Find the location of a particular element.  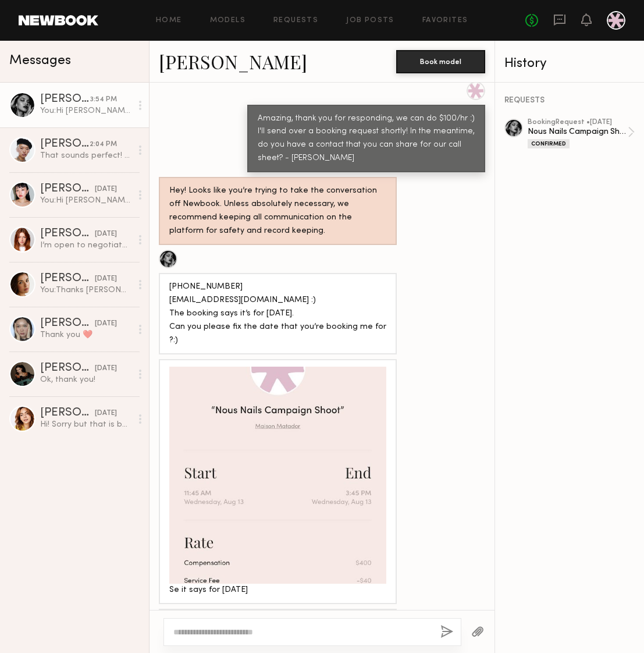

button: Book model is located at coordinates (441, 62).